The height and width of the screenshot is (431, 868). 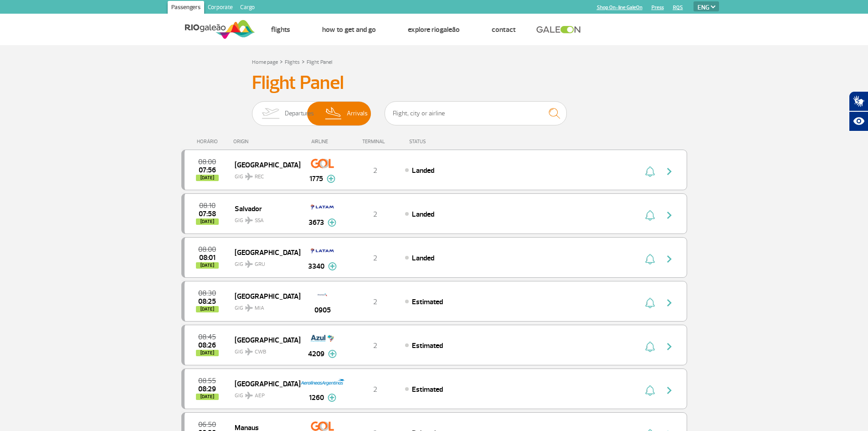 I want to click on span: 1260, so click(x=316, y=397).